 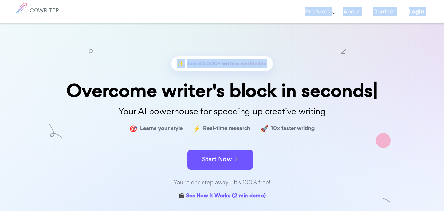 I want to click on a: Login, so click(x=416, y=11).